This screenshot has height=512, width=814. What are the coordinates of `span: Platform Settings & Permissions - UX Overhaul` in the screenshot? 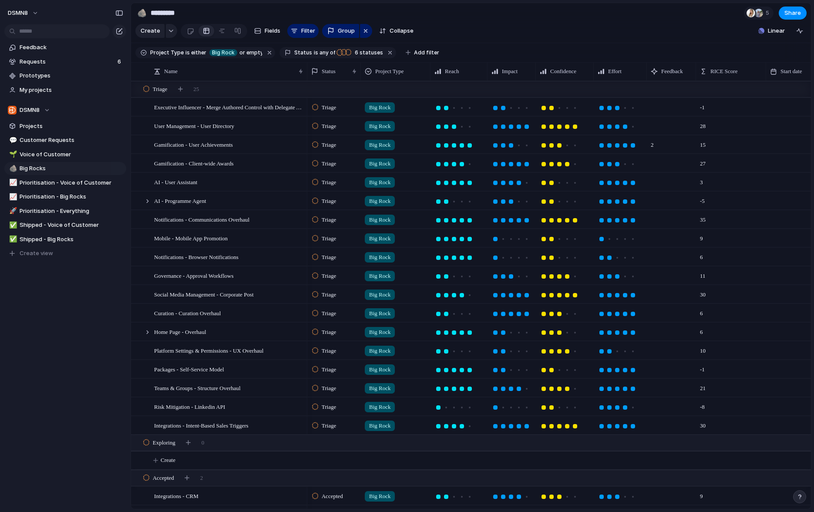 It's located at (209, 350).